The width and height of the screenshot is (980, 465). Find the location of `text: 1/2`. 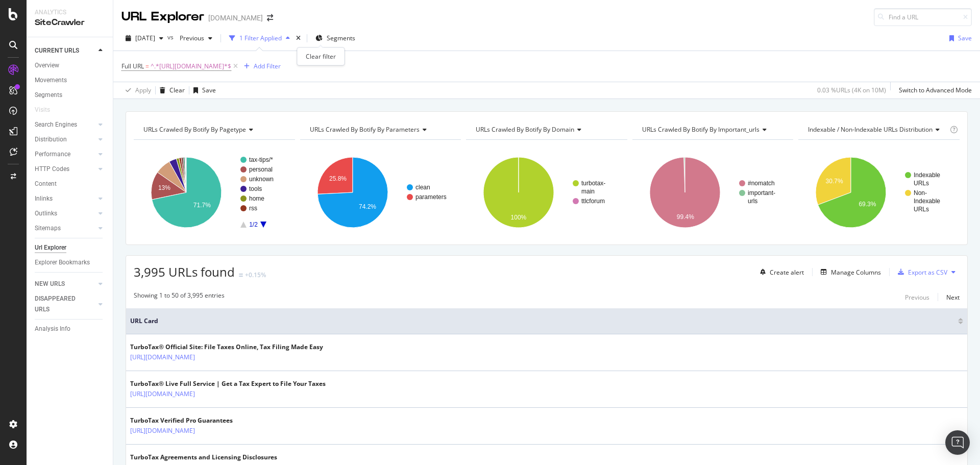

text: 1/2 is located at coordinates (253, 224).